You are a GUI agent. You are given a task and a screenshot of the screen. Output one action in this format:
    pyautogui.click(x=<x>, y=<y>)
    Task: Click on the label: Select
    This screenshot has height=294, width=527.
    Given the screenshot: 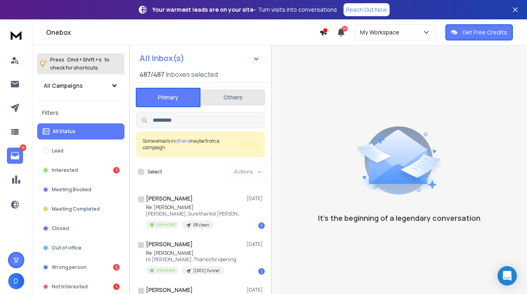 What is the action you would take?
    pyautogui.click(x=155, y=172)
    